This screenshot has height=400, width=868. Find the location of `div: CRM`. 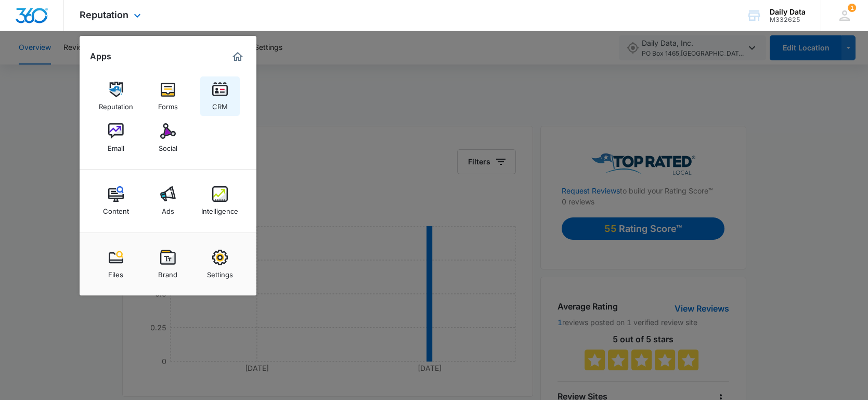

div: CRM is located at coordinates (220, 104).